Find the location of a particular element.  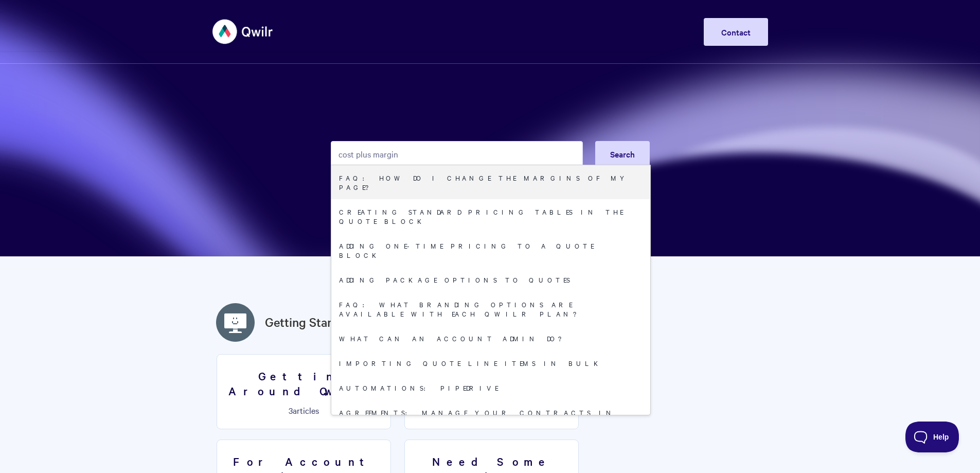

a: Adding One-Time Pricing To A Quote Block is located at coordinates (491, 250).